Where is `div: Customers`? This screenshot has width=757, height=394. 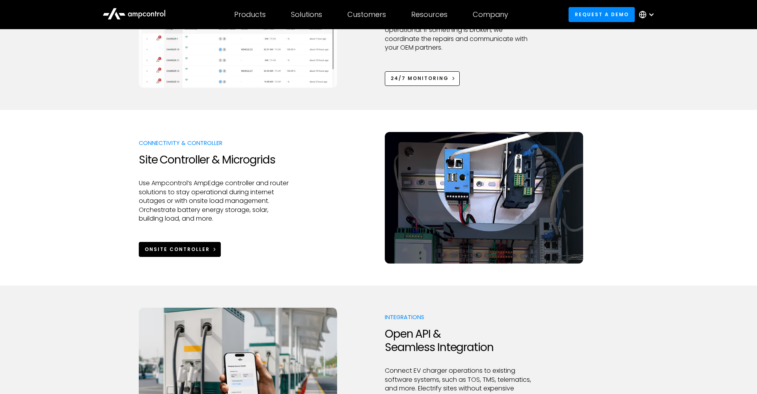
div: Customers is located at coordinates (367, 15).